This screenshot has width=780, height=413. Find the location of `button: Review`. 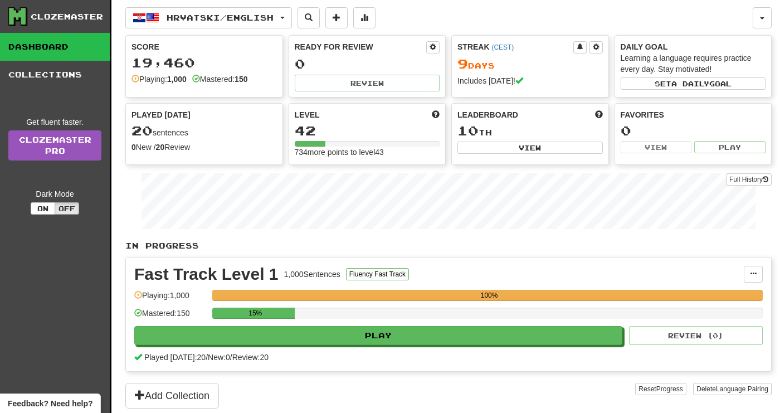

button: Review is located at coordinates (367, 83).